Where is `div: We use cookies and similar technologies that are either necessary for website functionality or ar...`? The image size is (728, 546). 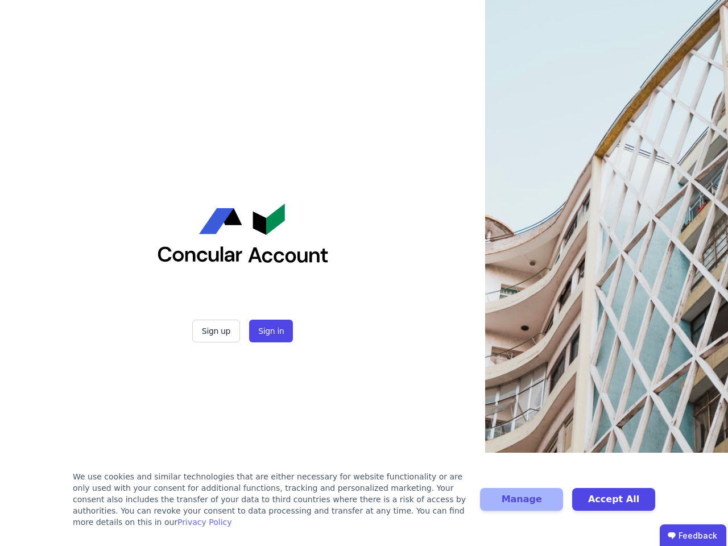
div: We use cookies and similar technologies that are either necessary for website functionality or ar... is located at coordinates (270, 499).